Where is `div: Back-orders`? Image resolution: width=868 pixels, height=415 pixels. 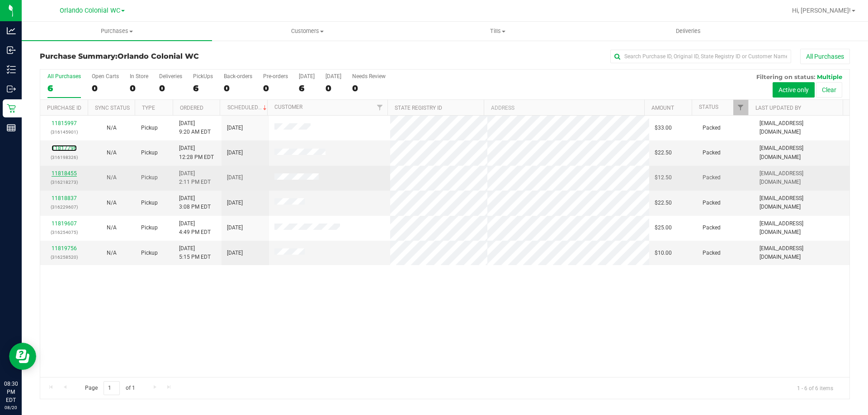
div: Back-orders is located at coordinates (237, 76).